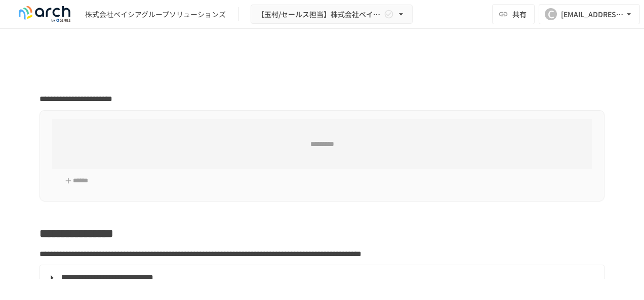  I want to click on button: 共有, so click(514, 14).